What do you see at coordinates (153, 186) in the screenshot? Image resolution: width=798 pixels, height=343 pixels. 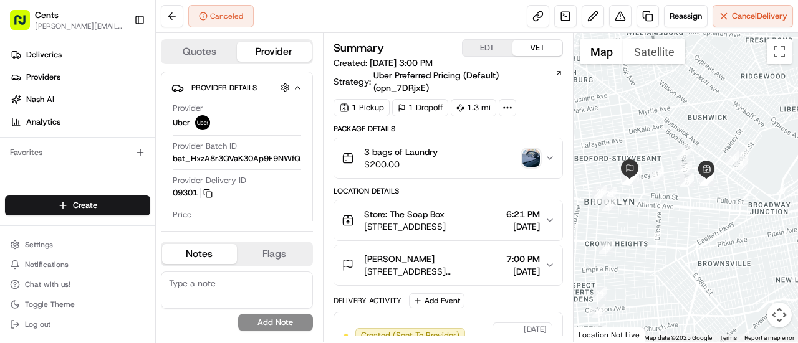 I see `a: 💻API Documentation` at bounding box center [153, 186].